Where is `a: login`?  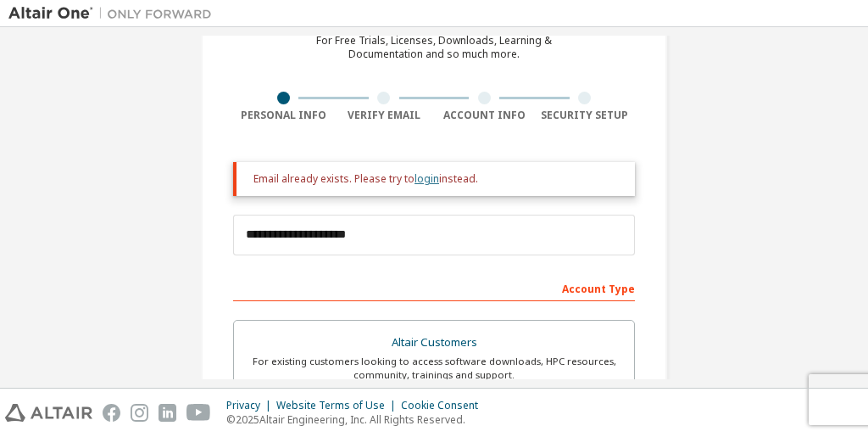 a: login is located at coordinates (427, 178).